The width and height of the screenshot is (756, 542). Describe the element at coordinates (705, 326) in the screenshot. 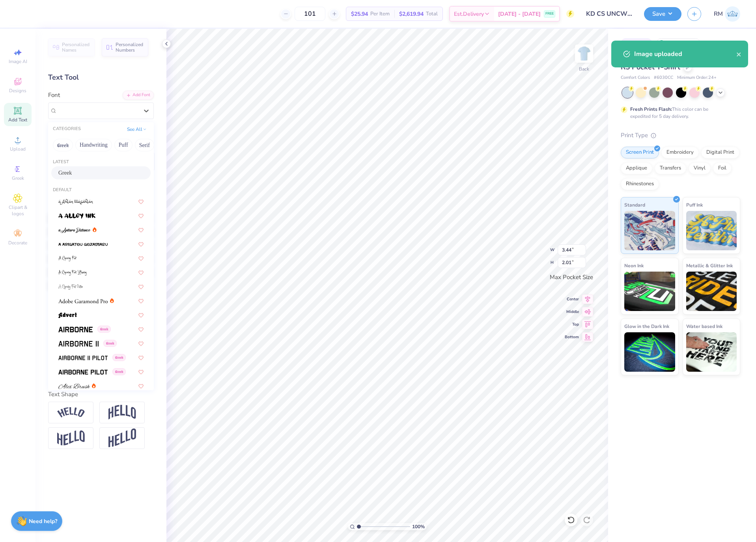

I see `span: Water based Ink` at that location.